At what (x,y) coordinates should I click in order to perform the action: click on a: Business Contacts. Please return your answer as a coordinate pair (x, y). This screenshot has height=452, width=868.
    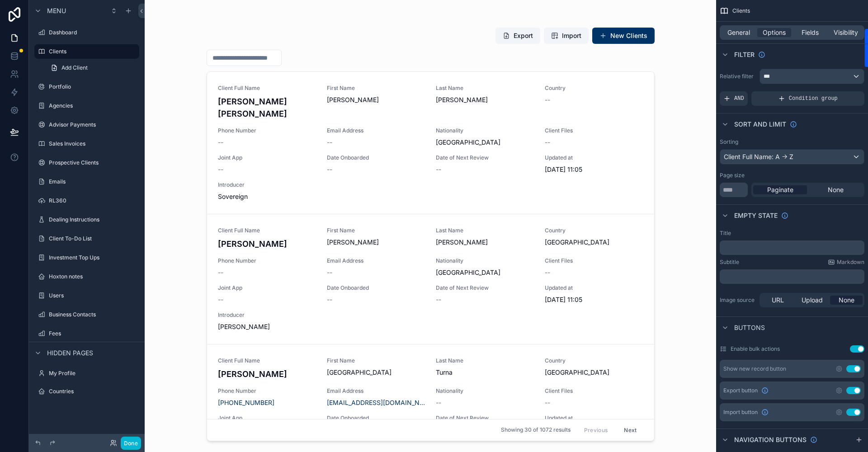
    Looking at the image, I should click on (87, 315).